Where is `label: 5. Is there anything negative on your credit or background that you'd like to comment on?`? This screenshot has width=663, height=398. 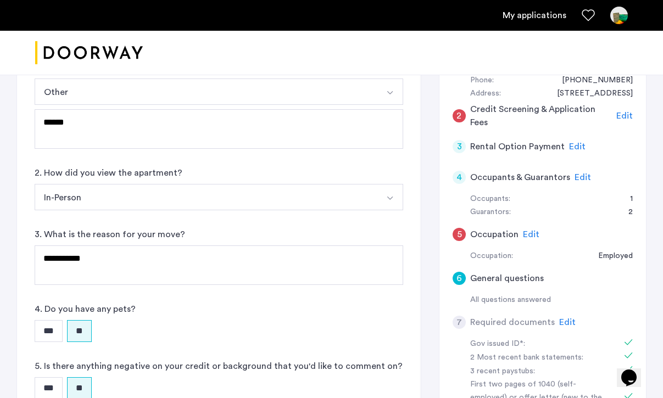
label: 5. Is there anything negative on your credit or background that you'd like to comment on? is located at coordinates (218, 366).